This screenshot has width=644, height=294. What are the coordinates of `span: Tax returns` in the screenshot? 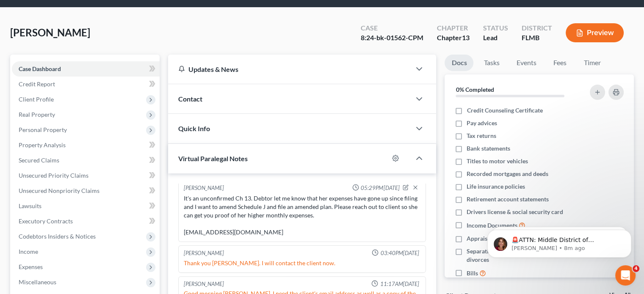 It's located at (482, 136).